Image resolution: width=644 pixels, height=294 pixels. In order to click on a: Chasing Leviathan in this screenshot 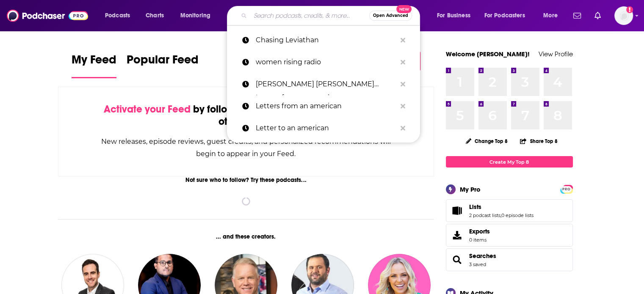, I will do `click(323, 40)`.